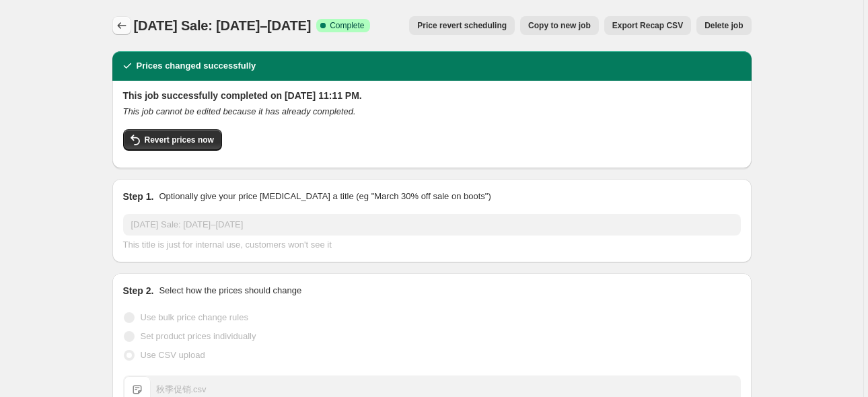 The height and width of the screenshot is (397, 868). What do you see at coordinates (173, 354) in the screenshot?
I see `span: Use CSV upload` at bounding box center [173, 354].